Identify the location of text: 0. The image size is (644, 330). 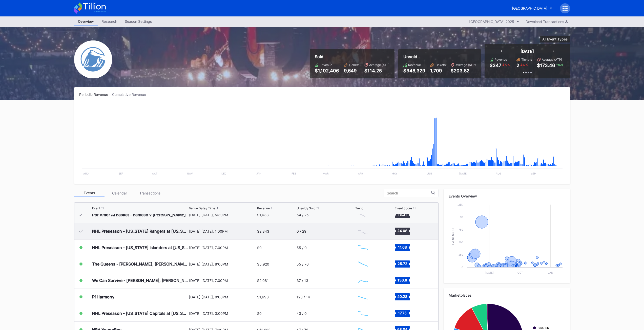
(462, 268).